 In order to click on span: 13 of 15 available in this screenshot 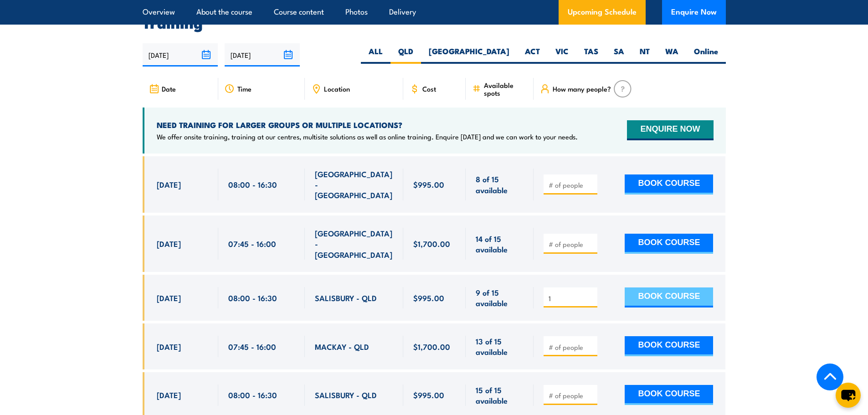, I will do `click(499, 346)`.